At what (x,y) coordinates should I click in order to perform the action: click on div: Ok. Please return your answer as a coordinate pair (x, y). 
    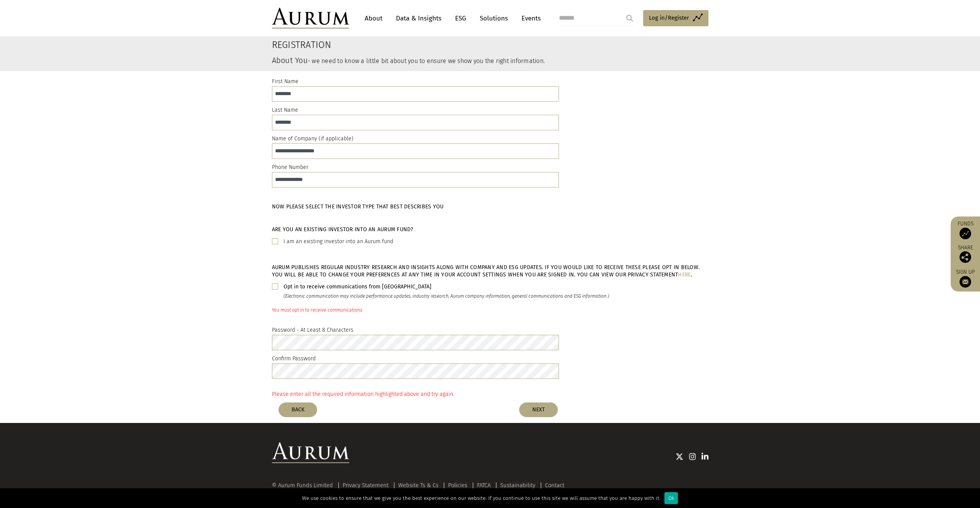
    Looking at the image, I should click on (671, 497).